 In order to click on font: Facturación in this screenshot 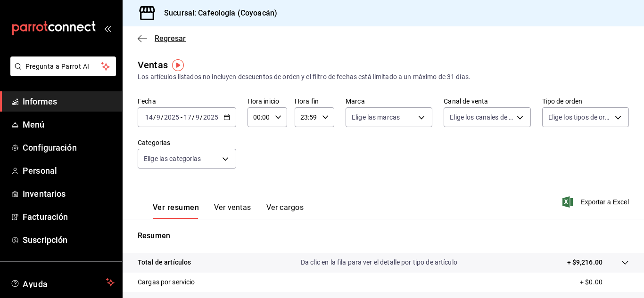, I will do `click(45, 217)`.